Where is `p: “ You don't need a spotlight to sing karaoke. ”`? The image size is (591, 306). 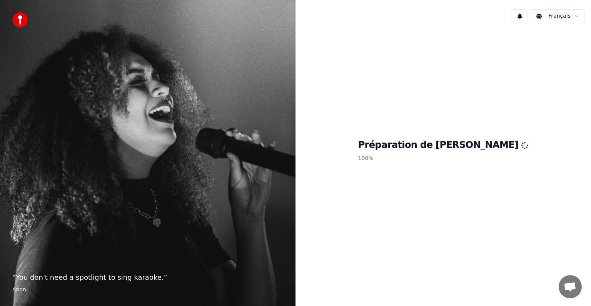
p: “ You don't need a spotlight to sing karaoke. ” is located at coordinates (148, 277).